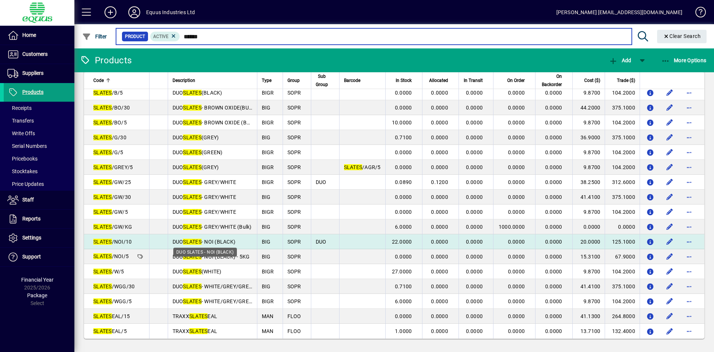  What do you see at coordinates (111, 212) in the screenshot?
I see `span: /GW/5` at bounding box center [111, 212].